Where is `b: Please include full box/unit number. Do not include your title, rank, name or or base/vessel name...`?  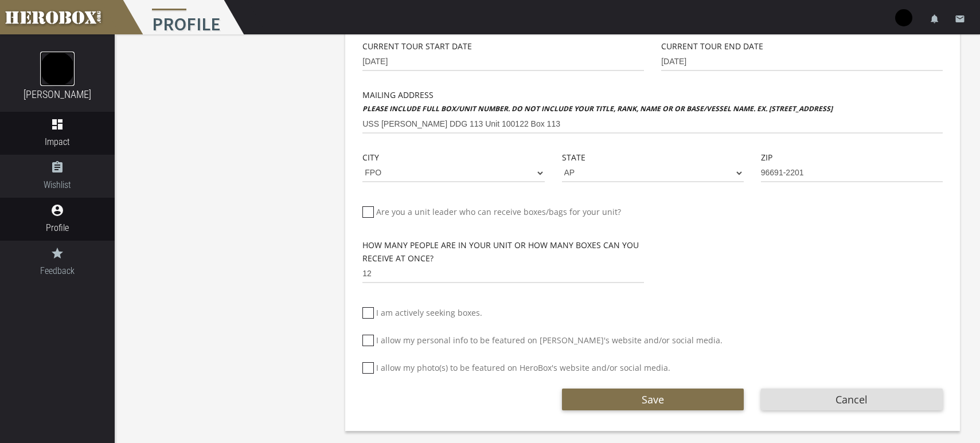
b: Please include full box/unit number. Do not include your title, rank, name or or base/vessel name... is located at coordinates (597, 108).